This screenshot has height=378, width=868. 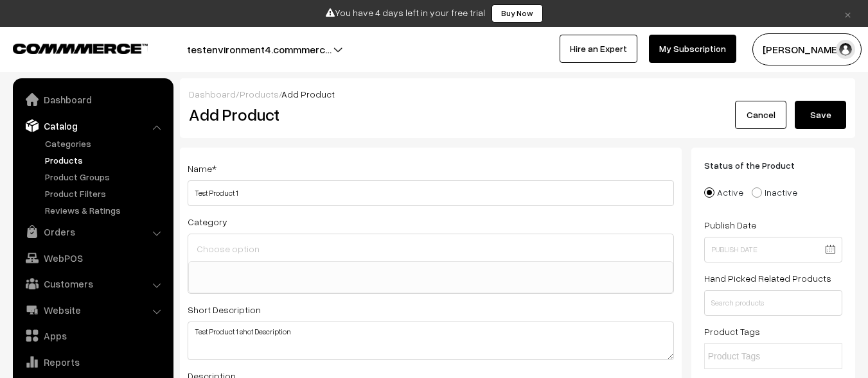 What do you see at coordinates (308, 93) in the screenshot?
I see `span: Add Product` at bounding box center [308, 93].